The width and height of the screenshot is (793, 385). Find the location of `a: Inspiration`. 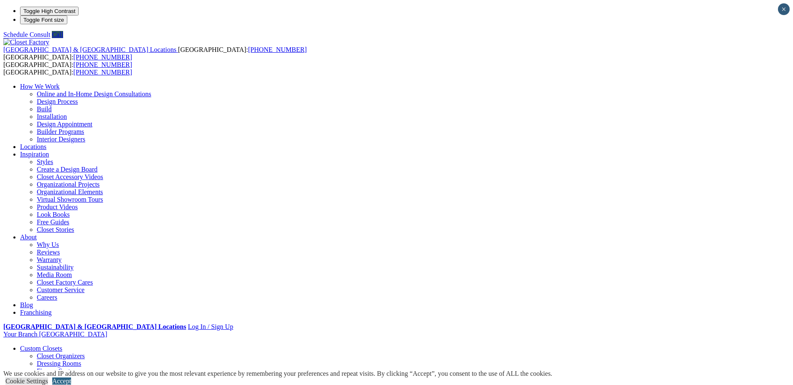

a: Inspiration is located at coordinates (34, 154).